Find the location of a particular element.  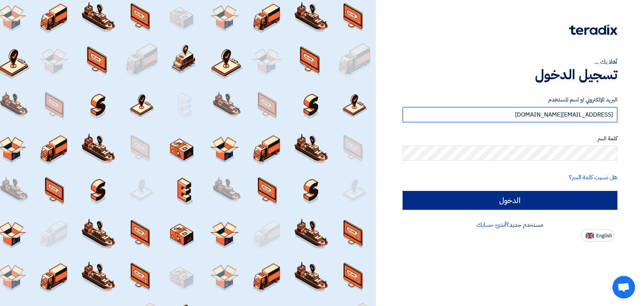

span: English is located at coordinates (604, 236).